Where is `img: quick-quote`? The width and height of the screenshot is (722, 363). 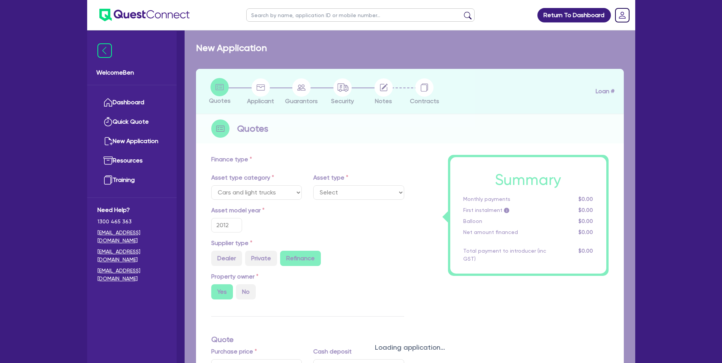 img: quick-quote is located at coordinates (108, 122).